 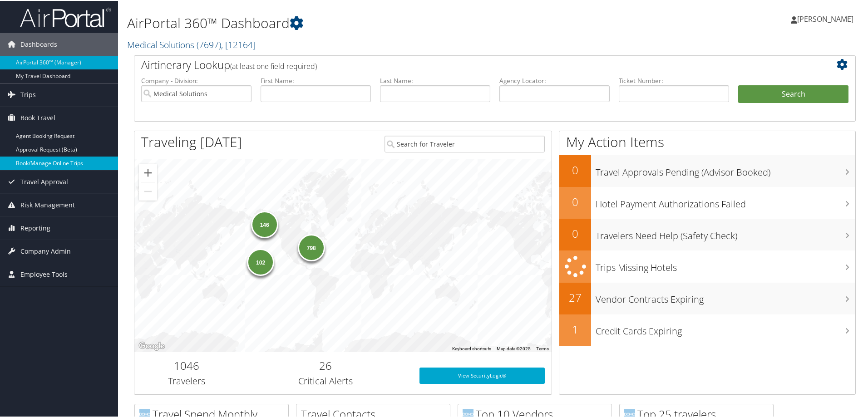 What do you see at coordinates (465, 64) in the screenshot?
I see `h2: Airtinerary Lookup` at bounding box center [465, 64].